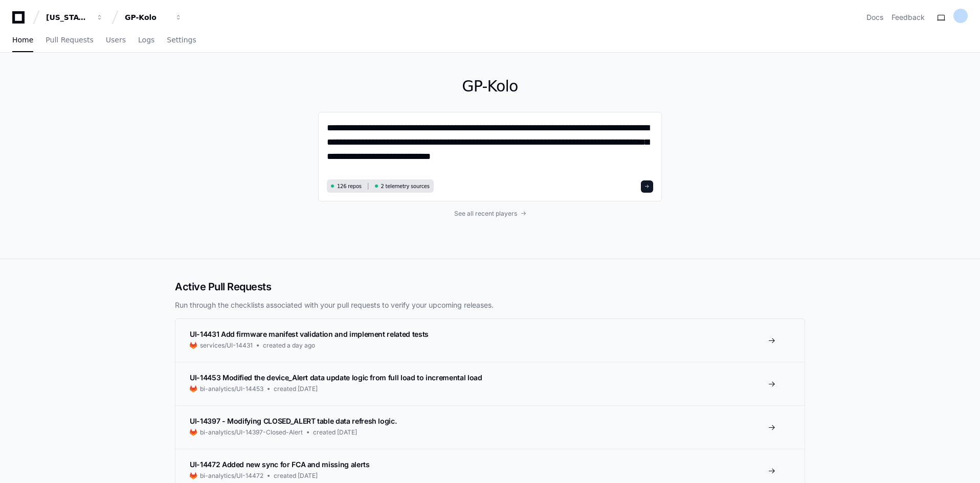  Describe the element at coordinates (309, 334) in the screenshot. I see `span: UI-14431 Add firmware manifest validation and implement related tests` at that location.